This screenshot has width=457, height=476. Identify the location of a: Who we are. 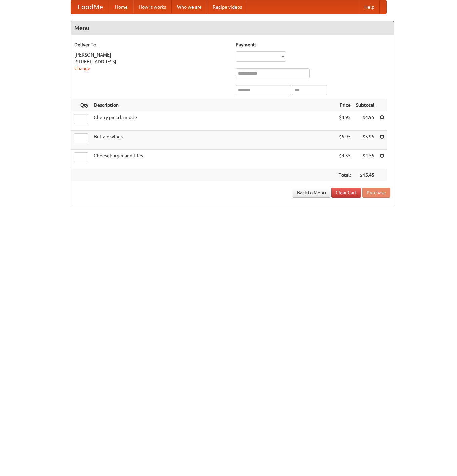
(189, 7).